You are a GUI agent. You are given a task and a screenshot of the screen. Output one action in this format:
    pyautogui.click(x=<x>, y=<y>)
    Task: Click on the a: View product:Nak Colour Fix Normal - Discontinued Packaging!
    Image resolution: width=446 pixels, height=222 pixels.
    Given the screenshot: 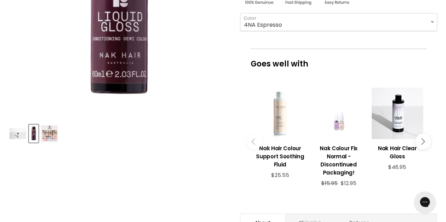 What is the action you would take?
    pyautogui.click(x=338, y=160)
    